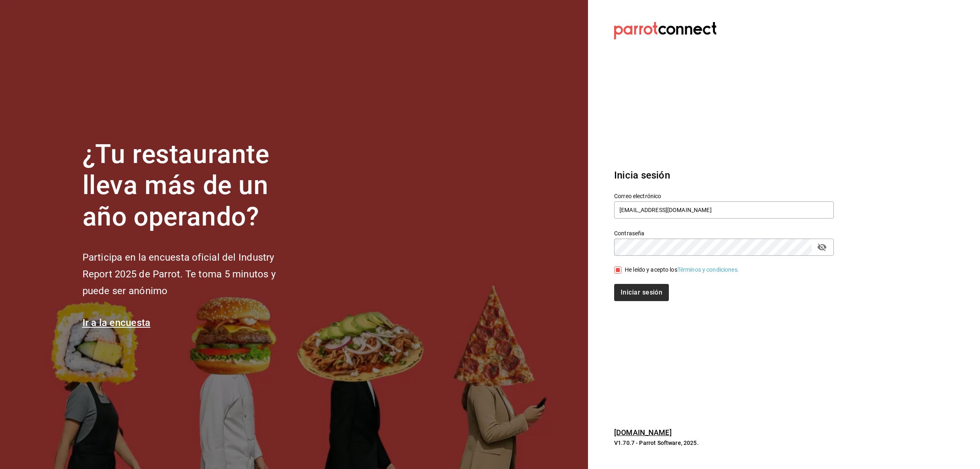 The height and width of the screenshot is (469, 980). Describe the element at coordinates (192, 274) in the screenshot. I see `h2: Participa en la encuesta oficial del Industry Report 2025 de Parrot. Te toma 5 minutos y puede se...` at that location.